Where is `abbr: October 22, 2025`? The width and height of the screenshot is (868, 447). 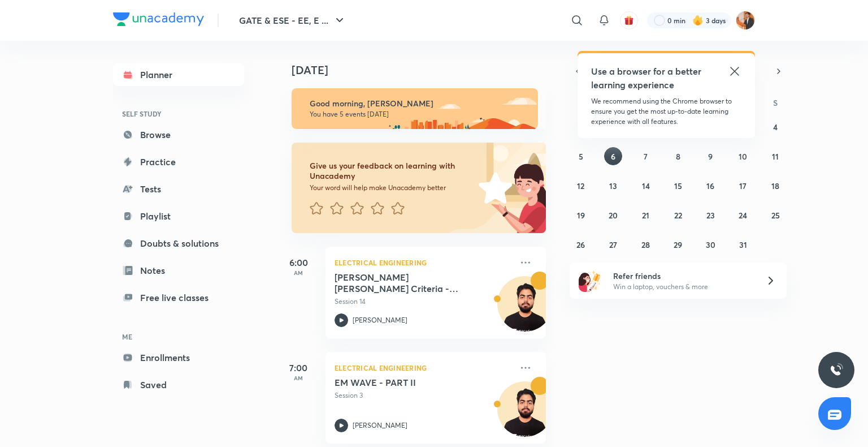 abbr: October 22, 2025 is located at coordinates (678, 215).